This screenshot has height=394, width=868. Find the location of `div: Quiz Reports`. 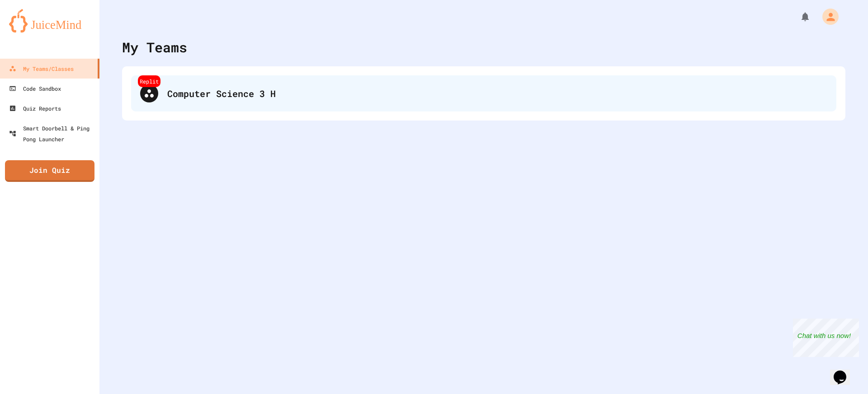

div: Quiz Reports is located at coordinates (35, 108).